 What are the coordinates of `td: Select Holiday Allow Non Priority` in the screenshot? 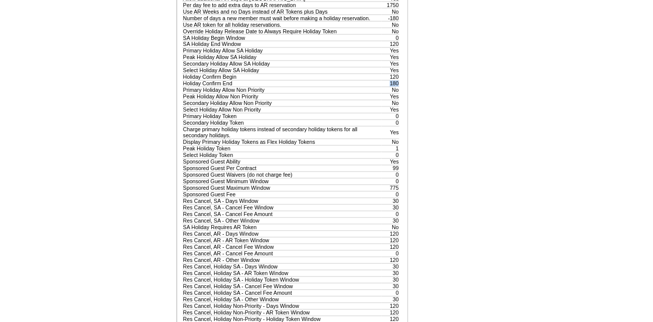 It's located at (282, 109).